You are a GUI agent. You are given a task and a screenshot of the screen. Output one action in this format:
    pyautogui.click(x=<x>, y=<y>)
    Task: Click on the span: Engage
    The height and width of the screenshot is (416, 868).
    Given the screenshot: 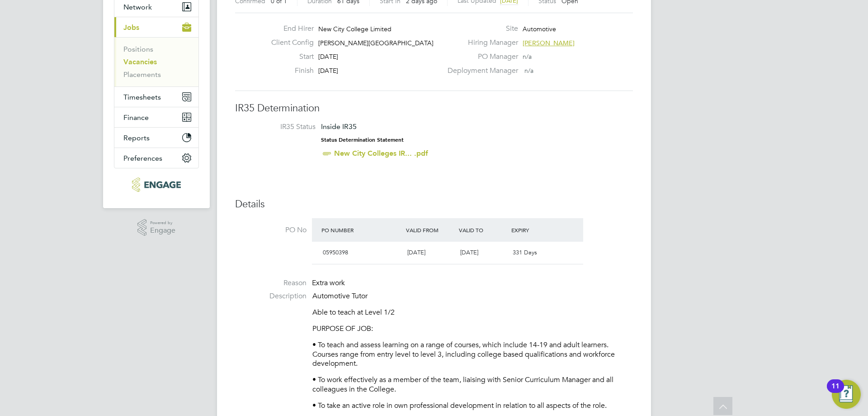 What is the action you would take?
    pyautogui.click(x=163, y=230)
    